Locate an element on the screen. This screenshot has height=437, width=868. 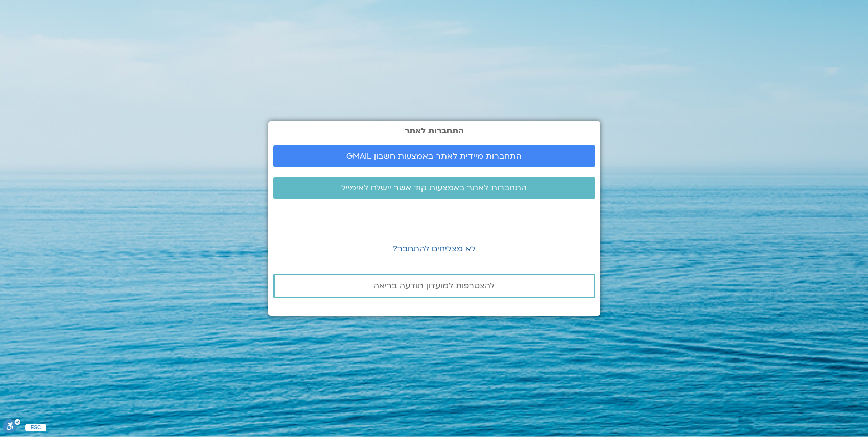
a: התחברות לאתר באמצעות קוד אשר יישלח לאימייל is located at coordinates (434, 188).